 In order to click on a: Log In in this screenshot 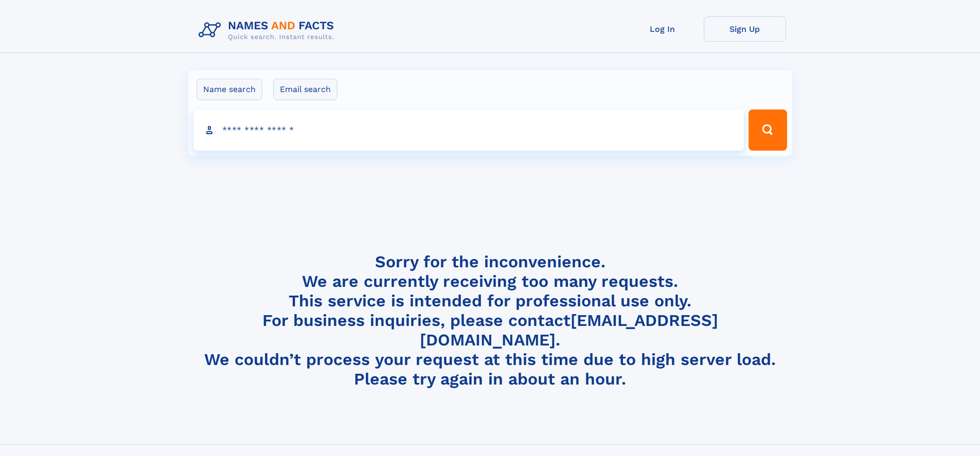, I will do `click(663, 29)`.